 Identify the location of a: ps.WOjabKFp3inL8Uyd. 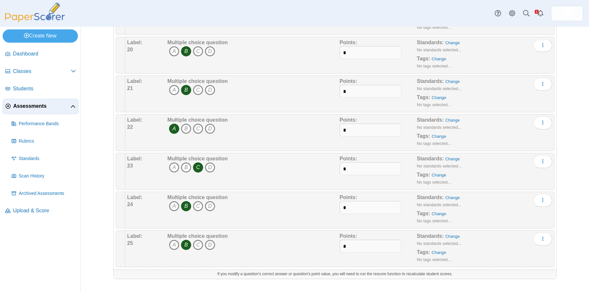
(567, 14).